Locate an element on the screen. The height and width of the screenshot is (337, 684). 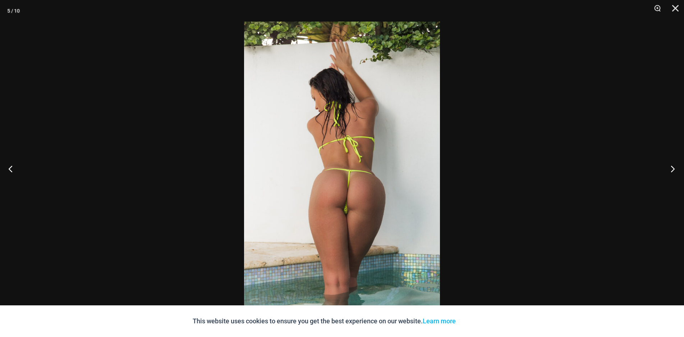
p: This website uses cookies to ensure you get the best experience on our website. is located at coordinates (324, 321).